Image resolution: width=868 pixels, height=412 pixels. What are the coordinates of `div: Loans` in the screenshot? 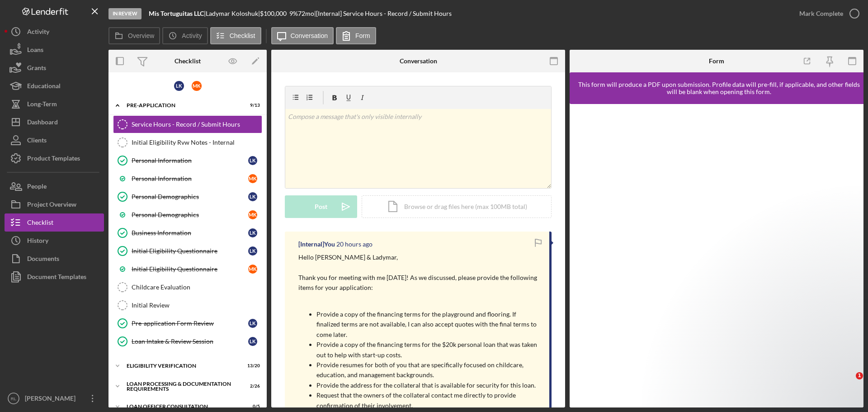 It's located at (35, 51).